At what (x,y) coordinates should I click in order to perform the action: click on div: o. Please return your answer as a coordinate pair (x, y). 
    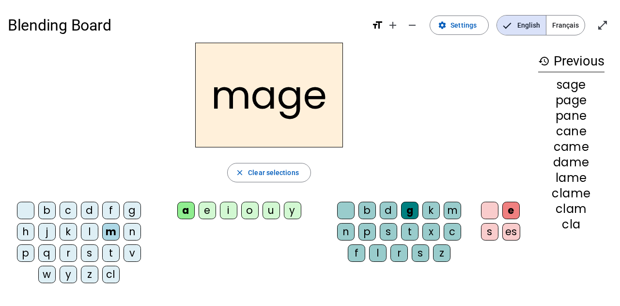
    Looking at the image, I should click on (250, 210).